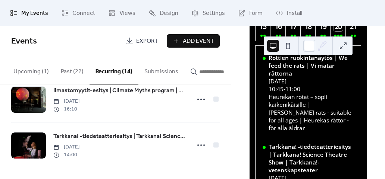  I want to click on button: Past (22), so click(72, 70).